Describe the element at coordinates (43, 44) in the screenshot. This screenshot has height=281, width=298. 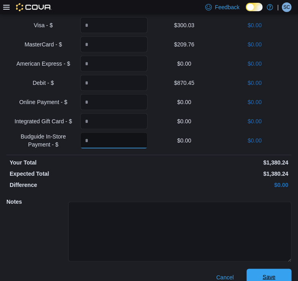
I see `p: MasterCard - $` at that location.